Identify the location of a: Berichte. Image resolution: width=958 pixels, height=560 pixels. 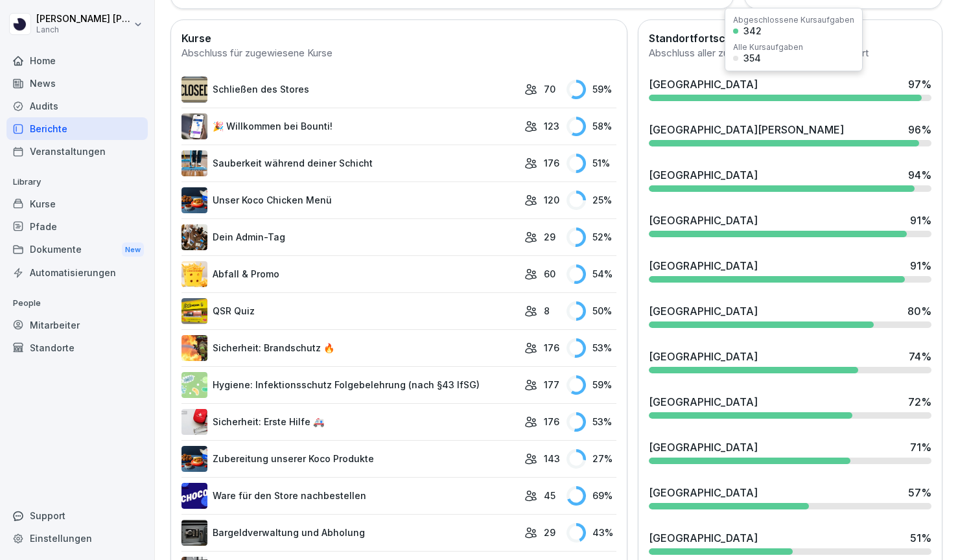
(77, 128).